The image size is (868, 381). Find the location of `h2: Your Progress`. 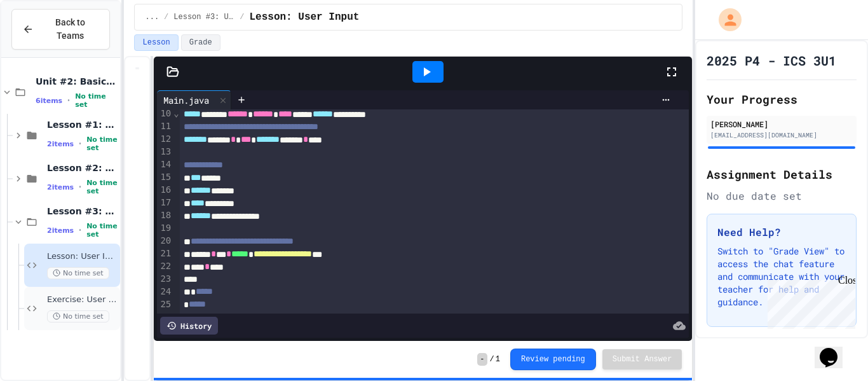

h2: Your Progress is located at coordinates (781, 99).